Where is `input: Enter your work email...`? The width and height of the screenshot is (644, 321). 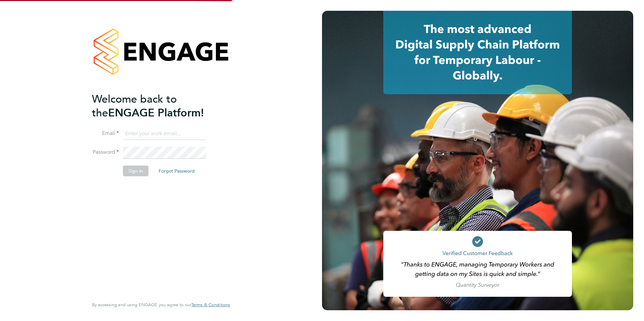
input: Enter your work email... is located at coordinates (164, 134).